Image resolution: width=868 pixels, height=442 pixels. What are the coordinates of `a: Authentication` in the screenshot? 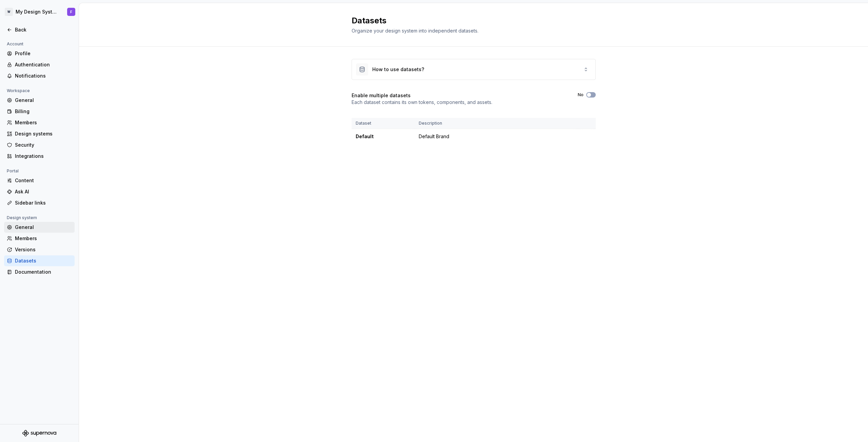 It's located at (39, 65).